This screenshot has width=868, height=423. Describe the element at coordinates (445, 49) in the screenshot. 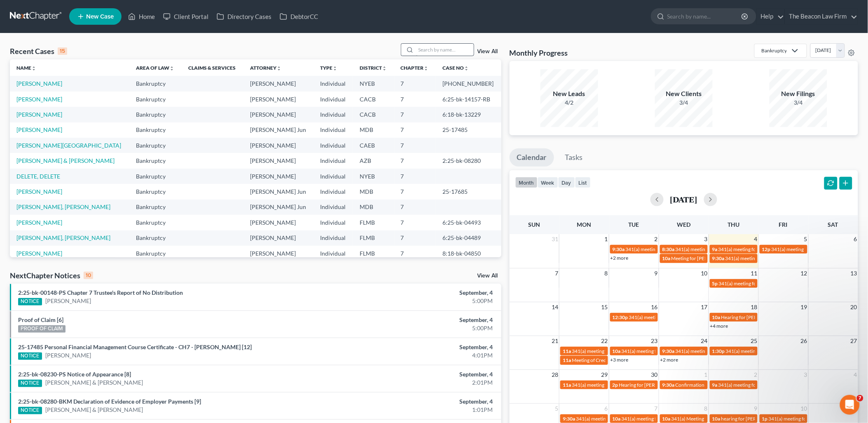

I see `input: Search by name...` at that location.